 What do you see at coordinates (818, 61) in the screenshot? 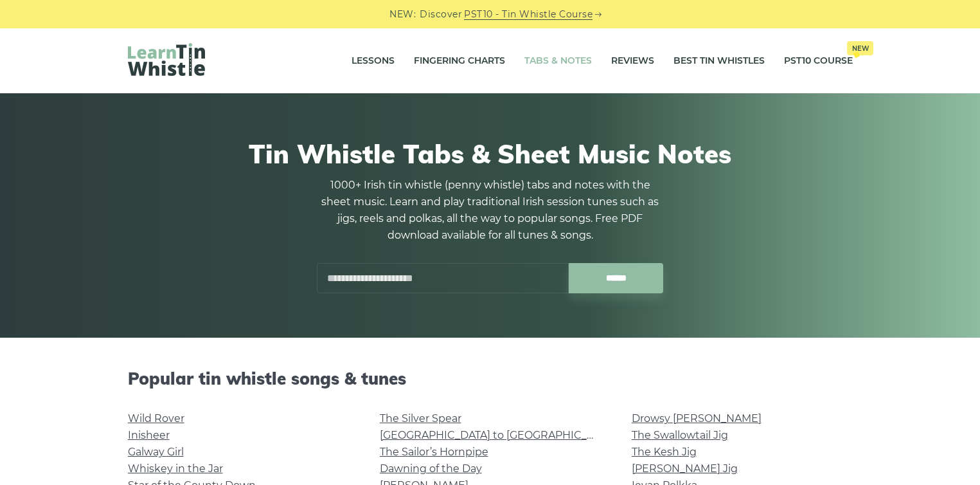
I see `a: PST10 CourseNew` at bounding box center [818, 61].